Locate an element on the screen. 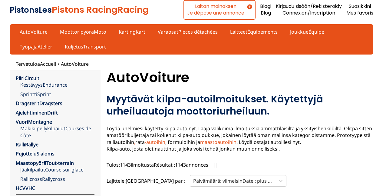 The image size is (383, 196). font: Jääkilpailut is located at coordinates (33, 169).